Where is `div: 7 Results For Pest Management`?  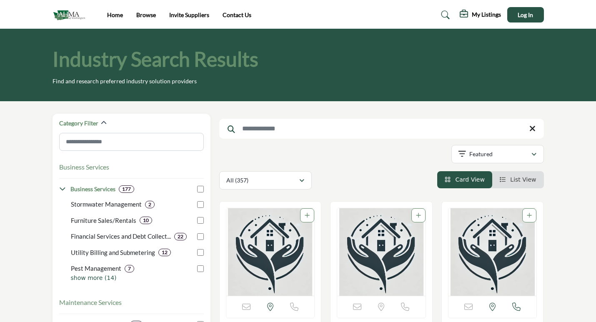
div: 7 Results For Pest Management is located at coordinates (129, 269).